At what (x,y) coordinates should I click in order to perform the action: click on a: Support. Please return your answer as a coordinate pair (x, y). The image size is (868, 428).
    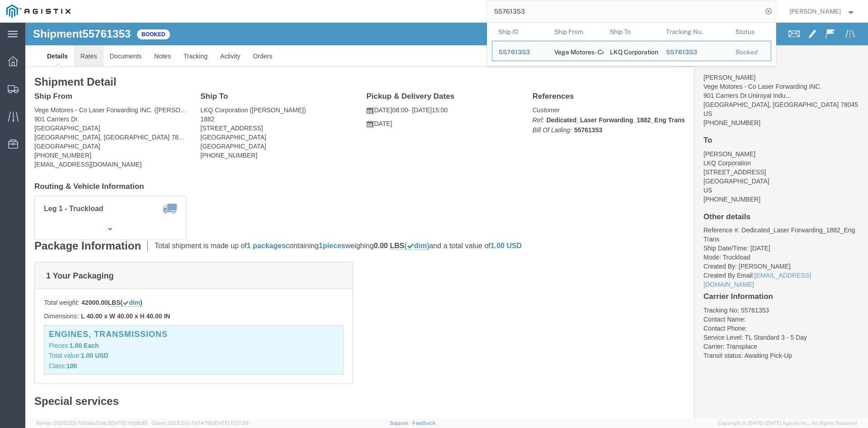
    Looking at the image, I should click on (401, 423).